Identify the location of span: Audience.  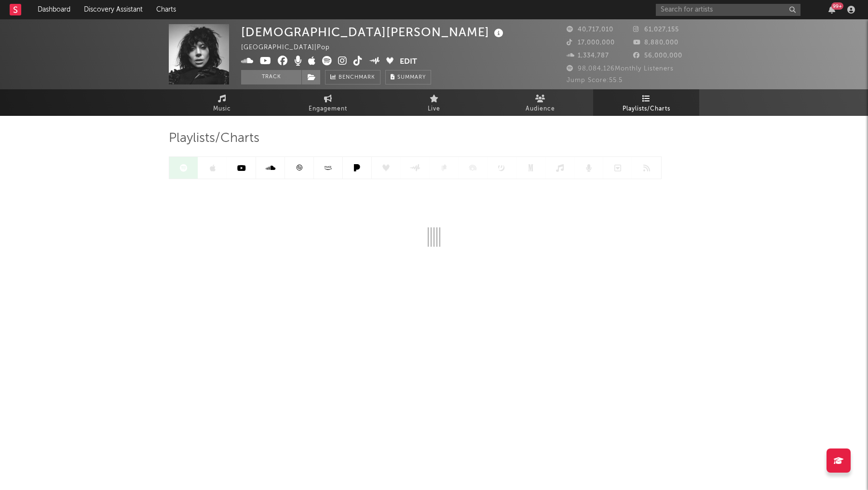
(540, 109).